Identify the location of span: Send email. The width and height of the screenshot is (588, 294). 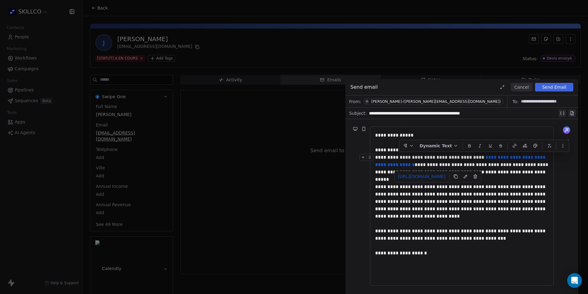
(364, 87).